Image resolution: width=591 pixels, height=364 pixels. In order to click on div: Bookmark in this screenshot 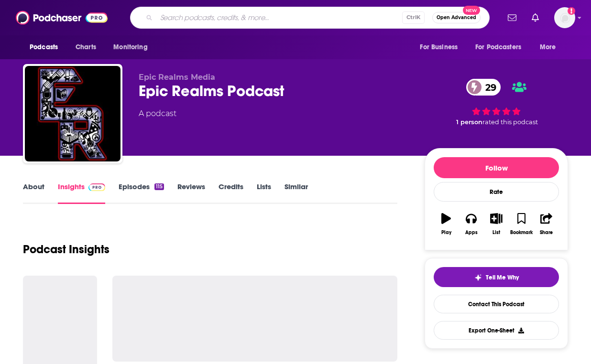, I will do `click(521, 233)`.